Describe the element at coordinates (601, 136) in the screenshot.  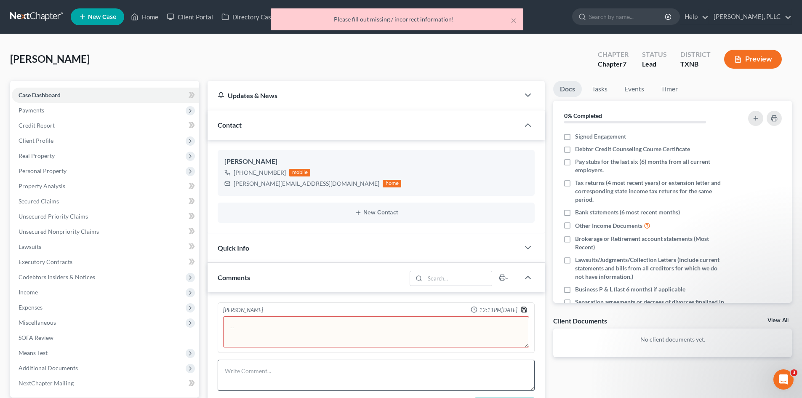
I see `span: Signed Engagement` at that location.